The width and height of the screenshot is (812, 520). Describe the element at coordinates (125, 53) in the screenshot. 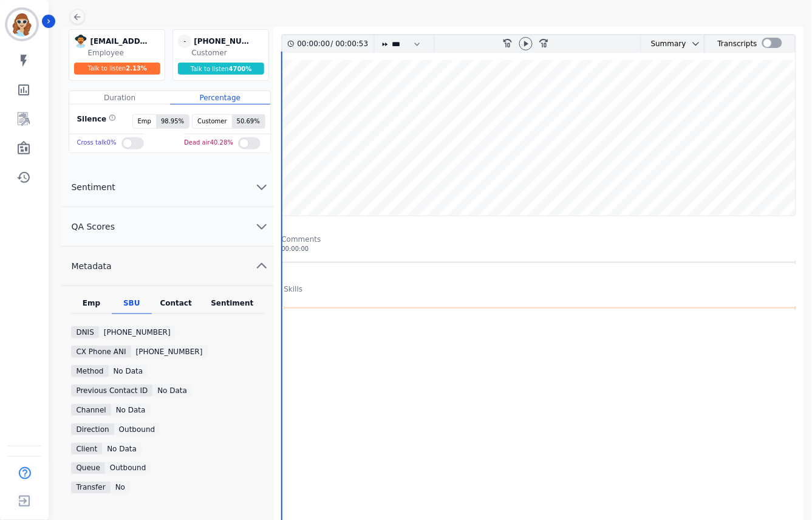

I see `div: Employee` at that location.